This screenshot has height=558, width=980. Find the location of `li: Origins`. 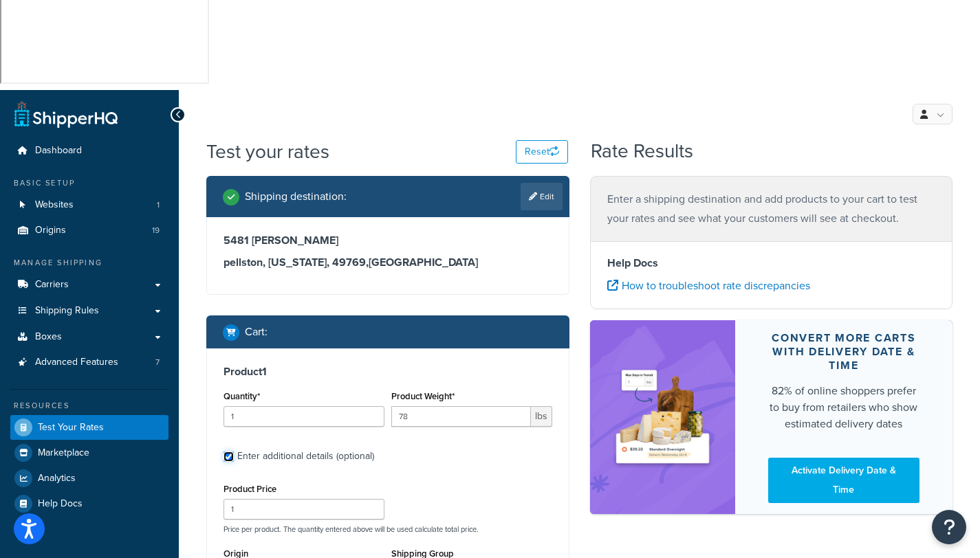

li: Origins is located at coordinates (90, 231).